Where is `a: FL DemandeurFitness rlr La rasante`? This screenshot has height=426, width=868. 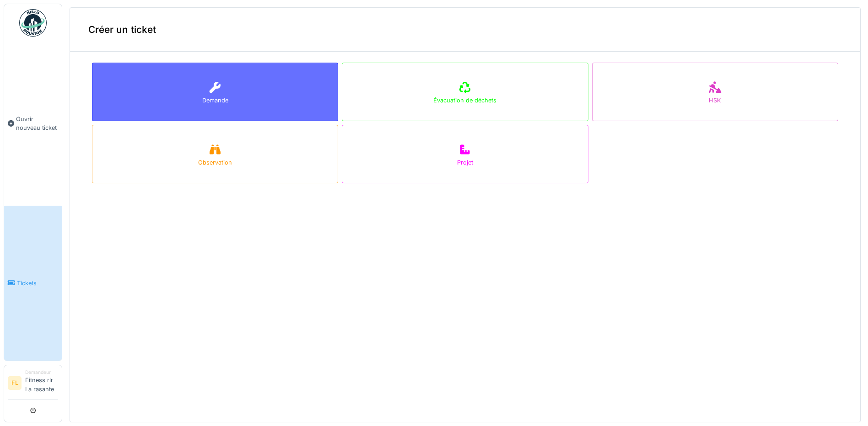 a: FL DemandeurFitness rlr La rasante is located at coordinates (33, 384).